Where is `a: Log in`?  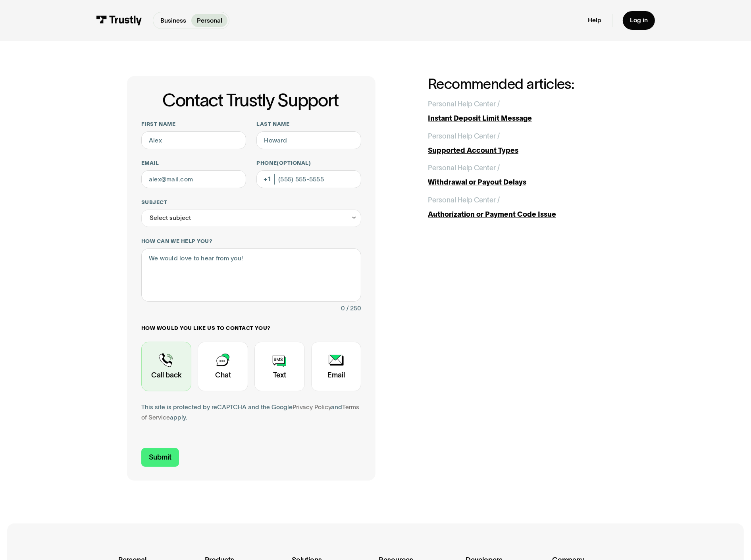 a: Log in is located at coordinates (639, 20).